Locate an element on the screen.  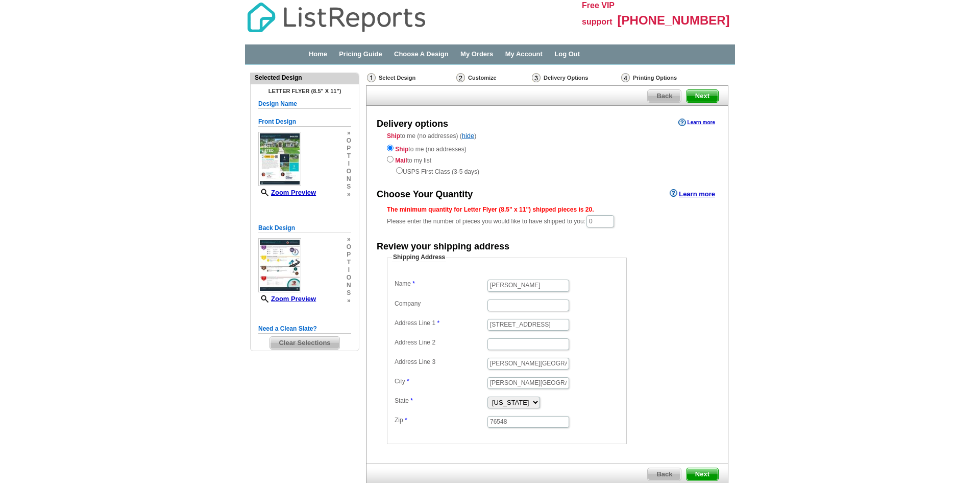
div: Delivery options is located at coordinates (413, 124).